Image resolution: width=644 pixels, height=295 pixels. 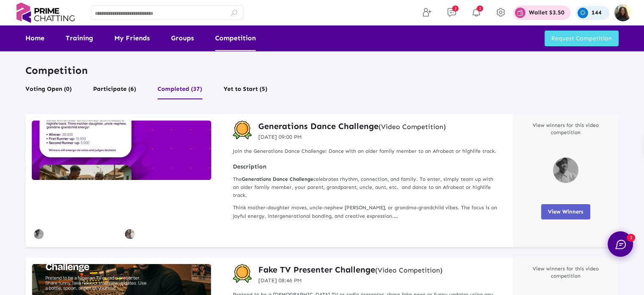 I want to click on img: img, so click(x=623, y=13).